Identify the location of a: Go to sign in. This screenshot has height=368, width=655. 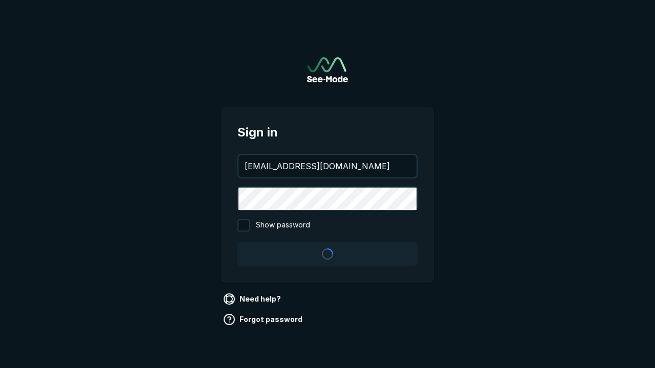
(327, 70).